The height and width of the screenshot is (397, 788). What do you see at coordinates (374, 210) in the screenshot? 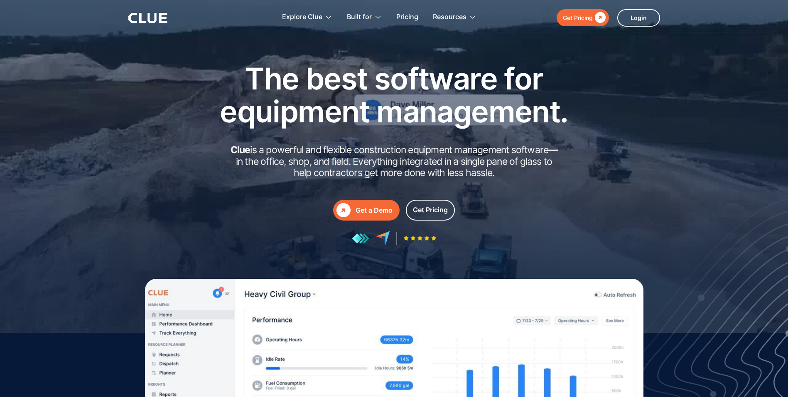
I see `div: Get a Demo` at bounding box center [374, 210].